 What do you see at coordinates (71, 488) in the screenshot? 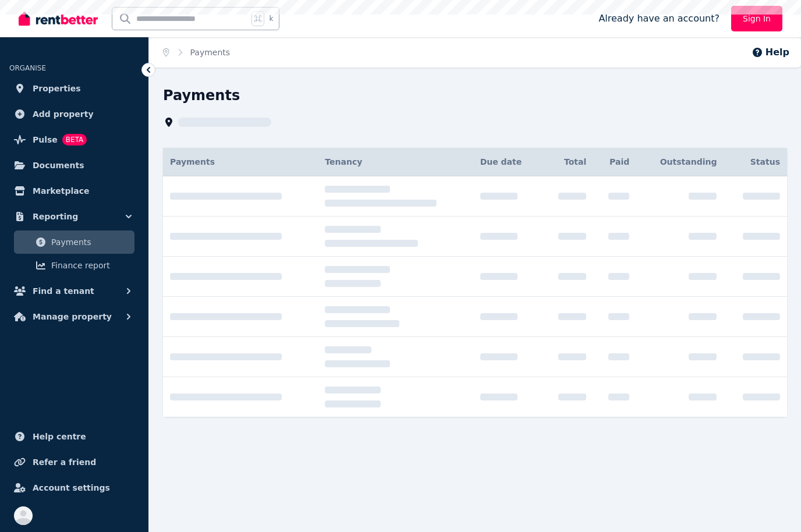
I see `span: Account settings` at bounding box center [71, 488].